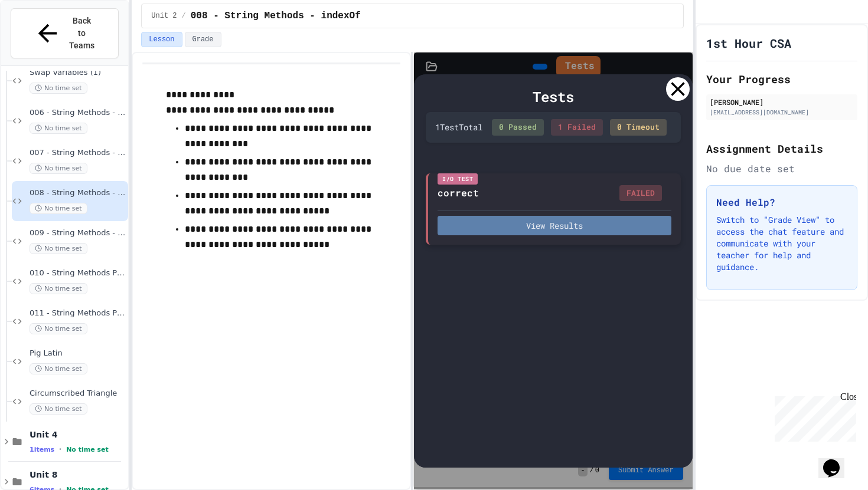 The height and width of the screenshot is (490, 868). What do you see at coordinates (77, 393) in the screenshot?
I see `span: Circumscribed Triangle` at bounding box center [77, 393].